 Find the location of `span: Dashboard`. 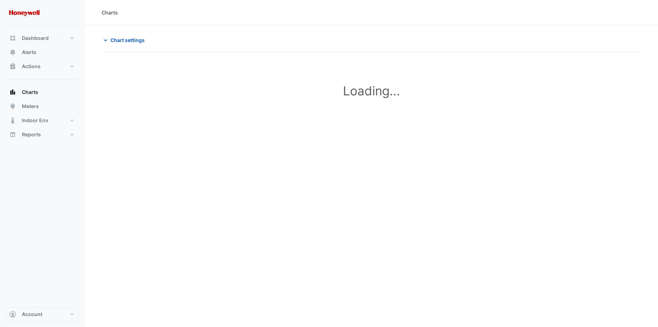

span: Dashboard is located at coordinates (35, 38).